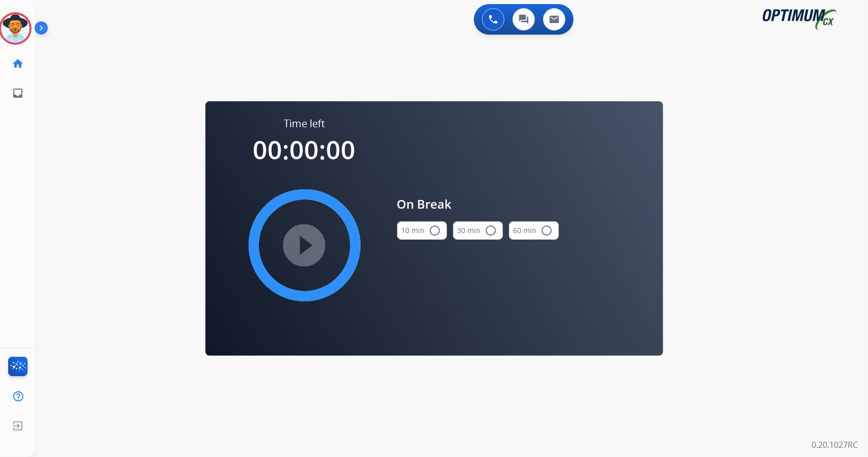  Describe the element at coordinates (535, 230) in the screenshot. I see `button: 60 min` at that location.